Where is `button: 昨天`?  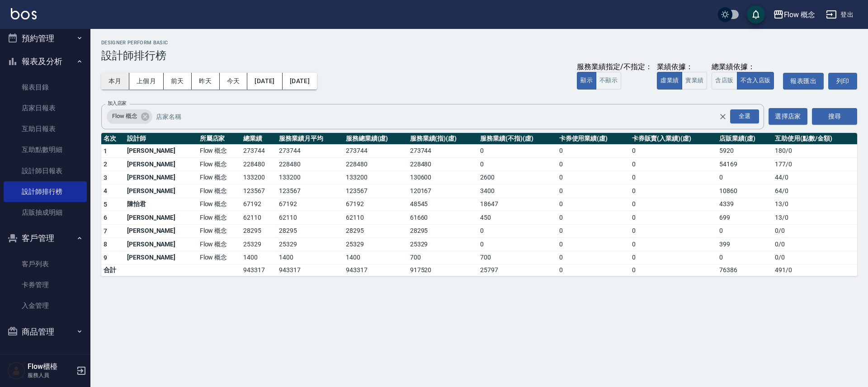
button: 昨天 is located at coordinates (205, 81).